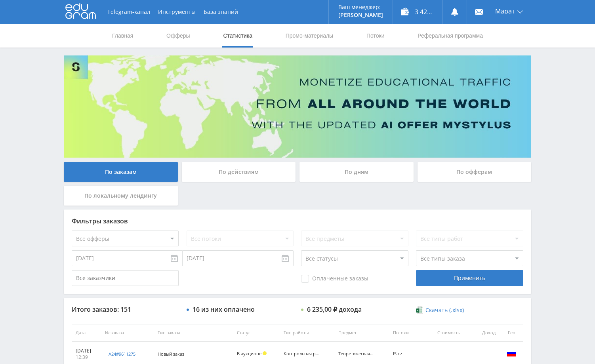 The width and height of the screenshot is (595, 364). I want to click on th: Статус, so click(257, 332).